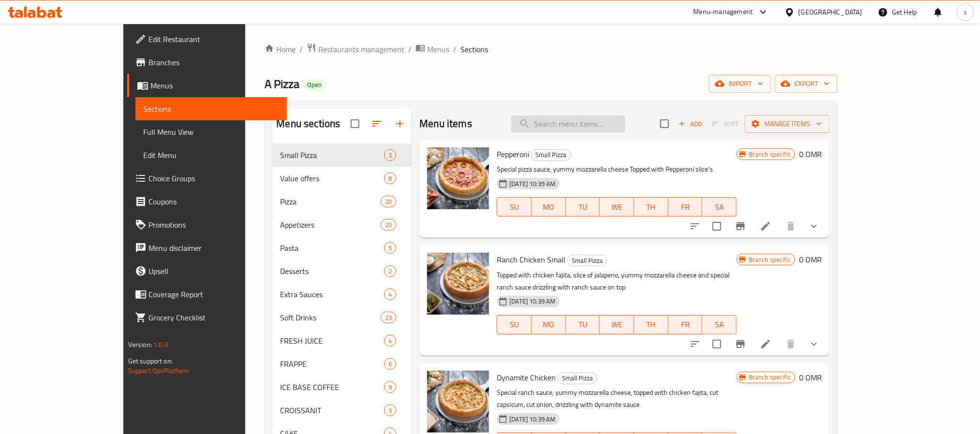 Image resolution: width=980 pixels, height=434 pixels. Describe the element at coordinates (617, 169) in the screenshot. I see `p: Special pizza sauce, yummy mozzarella cheese Topped with Pepperoni slice's` at that location.